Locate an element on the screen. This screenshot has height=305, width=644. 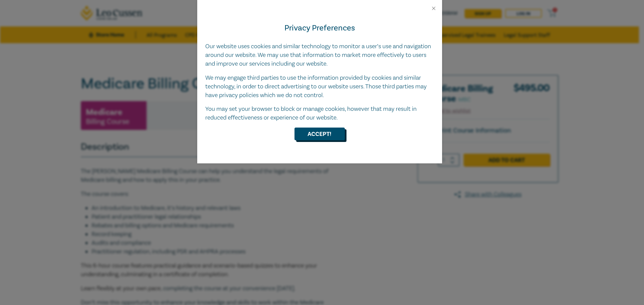
p: Our website uses cookies and similar technology to monitor a user’s use and navigation around our... is located at coordinates (319, 55).